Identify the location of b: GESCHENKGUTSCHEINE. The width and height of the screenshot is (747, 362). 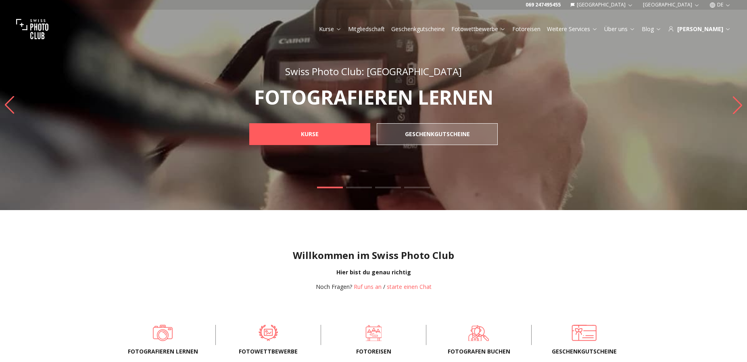
(437, 134).